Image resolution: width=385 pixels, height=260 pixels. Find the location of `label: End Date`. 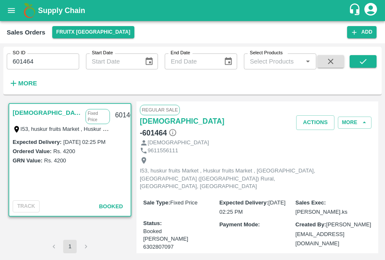

label: End Date is located at coordinates (180, 53).